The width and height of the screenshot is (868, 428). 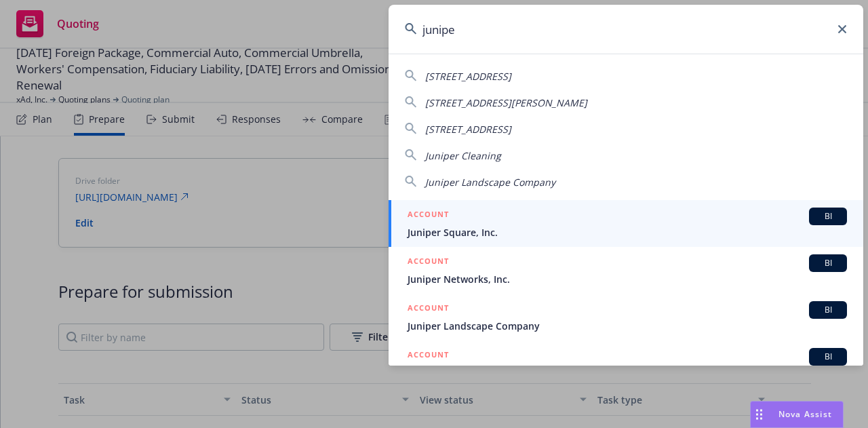 I want to click on span: Juniper Square, Inc., so click(x=627, y=232).